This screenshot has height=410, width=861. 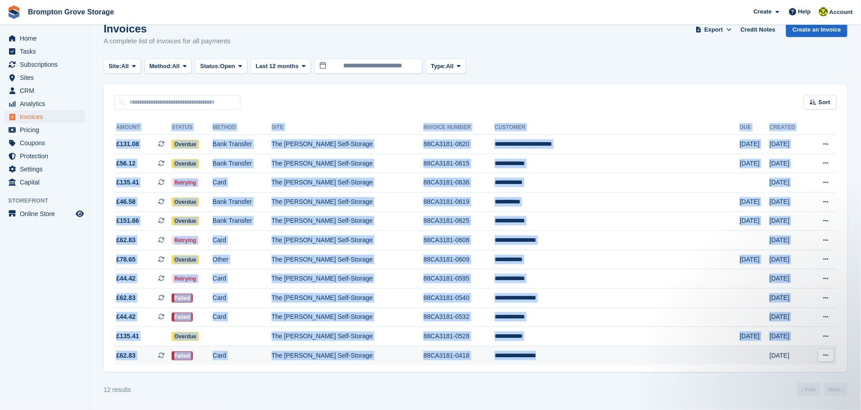 I want to click on img: Marie Cavalier, so click(x=824, y=12).